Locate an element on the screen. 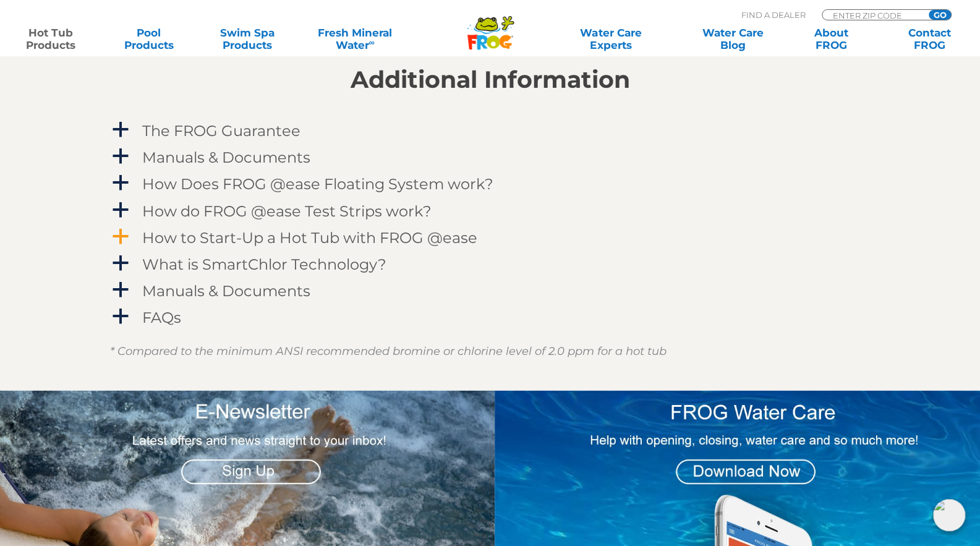  h4: How to Start-Up a Hot Tub with FROG @ease is located at coordinates (310, 237).